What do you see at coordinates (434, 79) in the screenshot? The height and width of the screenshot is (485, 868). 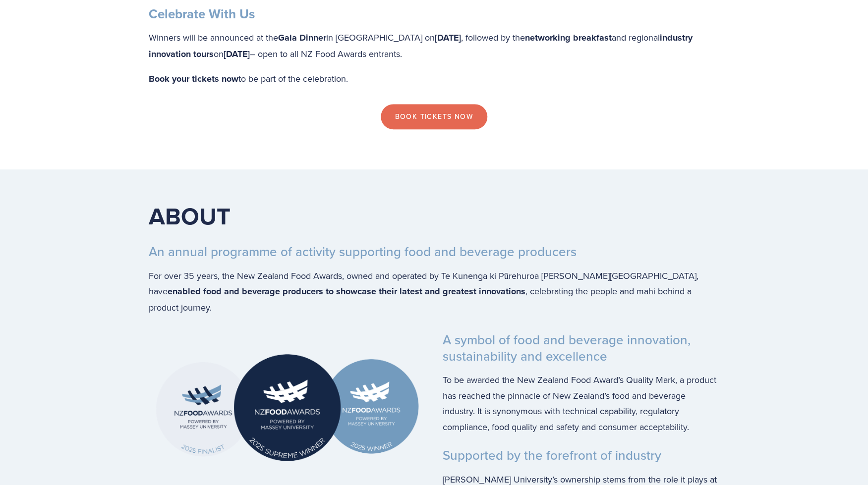 I see `p: to be part of the celebration.` at bounding box center [434, 79].